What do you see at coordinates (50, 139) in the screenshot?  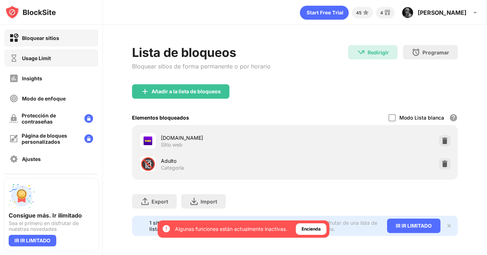 I see `div: Página de bloques personalizados` at bounding box center [50, 139].